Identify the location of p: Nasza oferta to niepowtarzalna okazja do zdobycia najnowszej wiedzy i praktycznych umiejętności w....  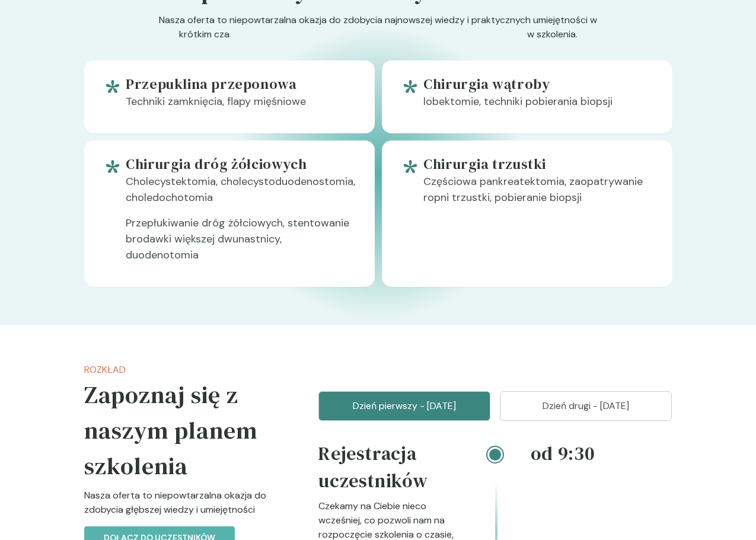
(378, 37).